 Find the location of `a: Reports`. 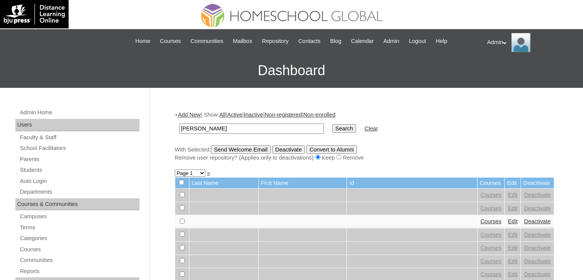

a: Reports is located at coordinates (79, 271).